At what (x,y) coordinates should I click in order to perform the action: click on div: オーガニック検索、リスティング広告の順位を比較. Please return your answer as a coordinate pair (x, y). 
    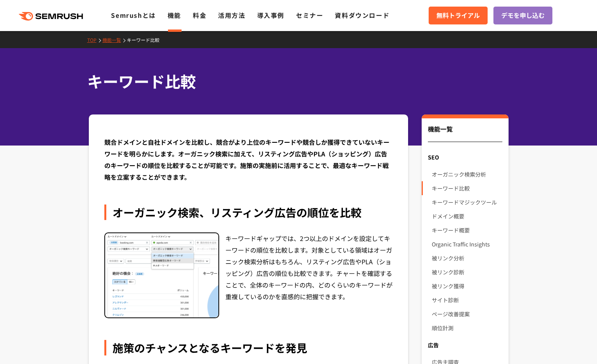
    Looking at the image, I should click on (248, 212).